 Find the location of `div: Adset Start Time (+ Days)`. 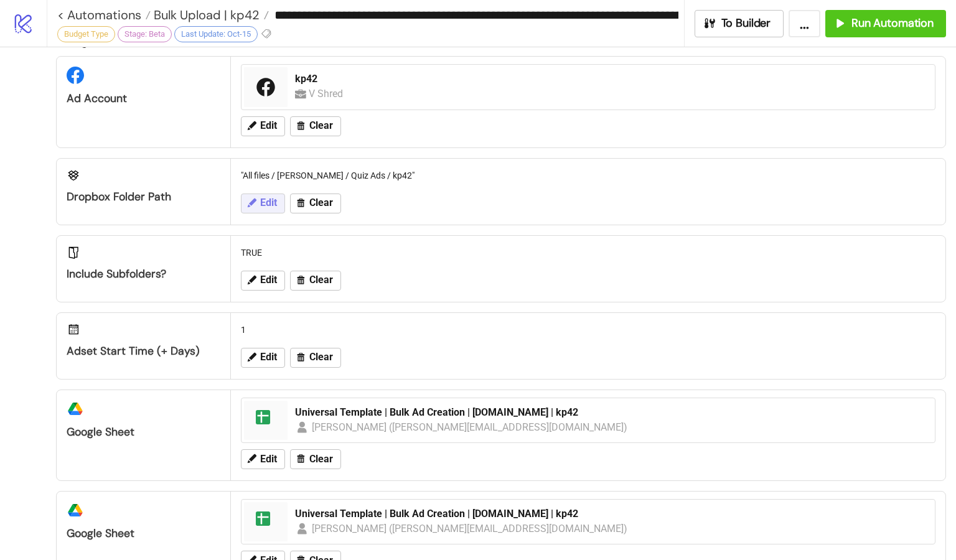

div: Adset Start Time (+ Days) is located at coordinates (143, 351).